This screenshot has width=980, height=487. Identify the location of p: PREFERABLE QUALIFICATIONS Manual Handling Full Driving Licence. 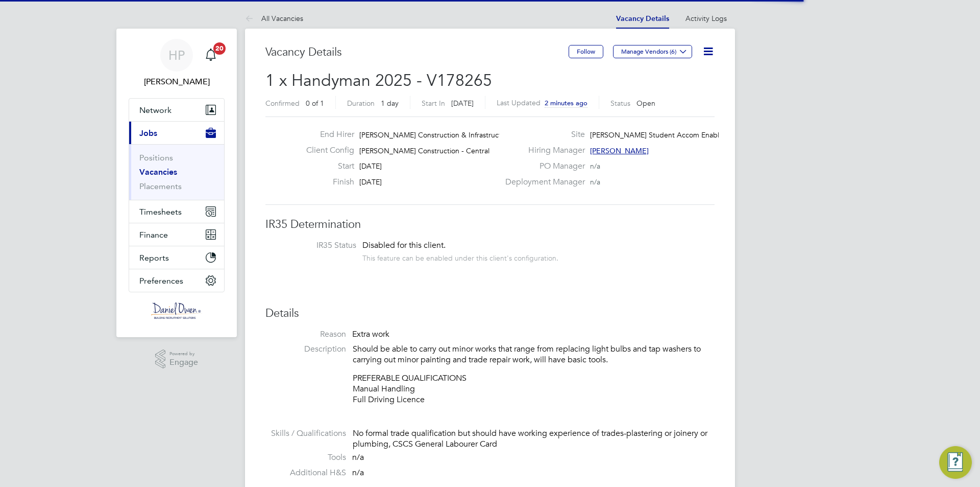
(533, 389).